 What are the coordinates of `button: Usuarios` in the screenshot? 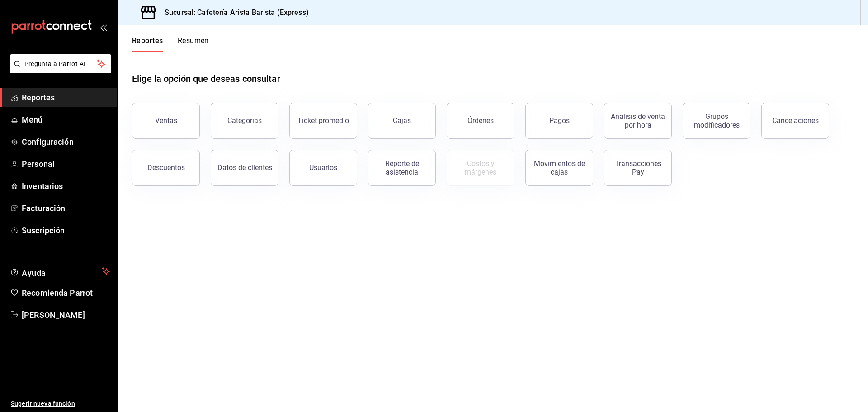 It's located at (323, 168).